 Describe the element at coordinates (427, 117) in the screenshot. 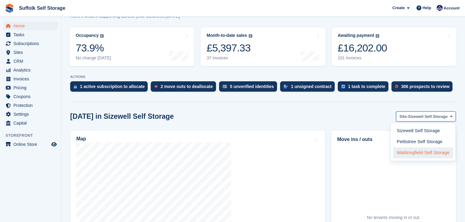

I see `span: Sizewell Self Storage` at that location.